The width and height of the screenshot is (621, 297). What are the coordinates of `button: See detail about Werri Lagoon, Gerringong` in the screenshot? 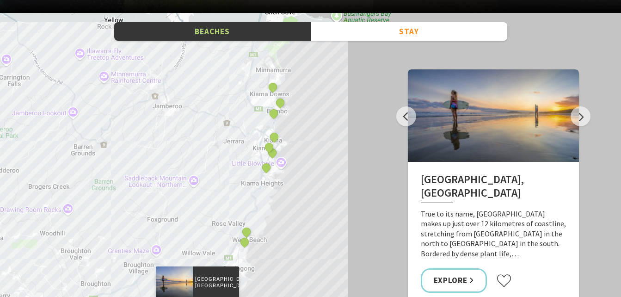 It's located at (246, 232).